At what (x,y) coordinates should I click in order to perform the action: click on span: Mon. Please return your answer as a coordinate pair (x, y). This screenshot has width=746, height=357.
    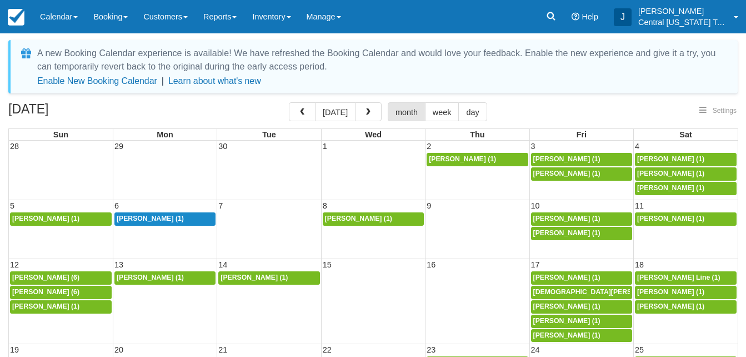
    Looking at the image, I should click on (165, 134).